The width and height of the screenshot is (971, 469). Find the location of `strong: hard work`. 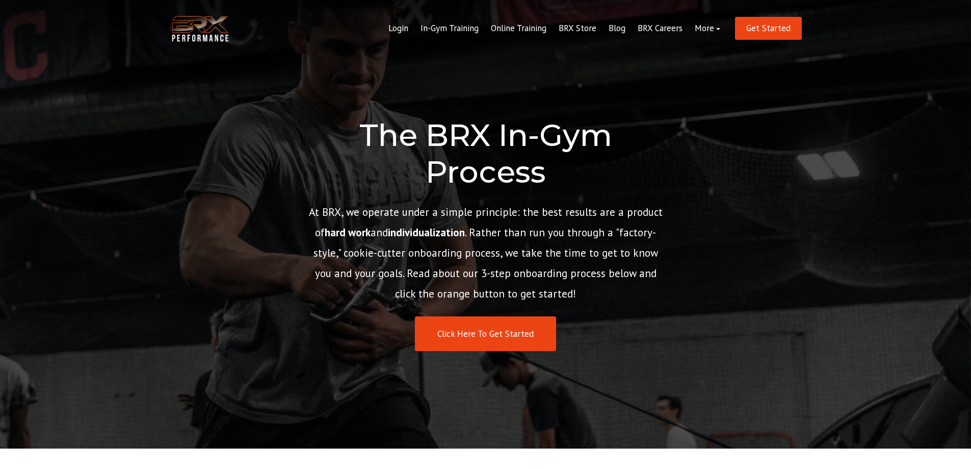

strong: hard work is located at coordinates (348, 232).